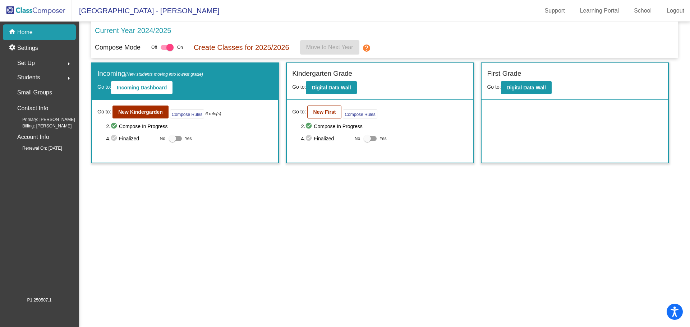 The image size is (690, 327). I want to click on p: Account Info, so click(33, 137).